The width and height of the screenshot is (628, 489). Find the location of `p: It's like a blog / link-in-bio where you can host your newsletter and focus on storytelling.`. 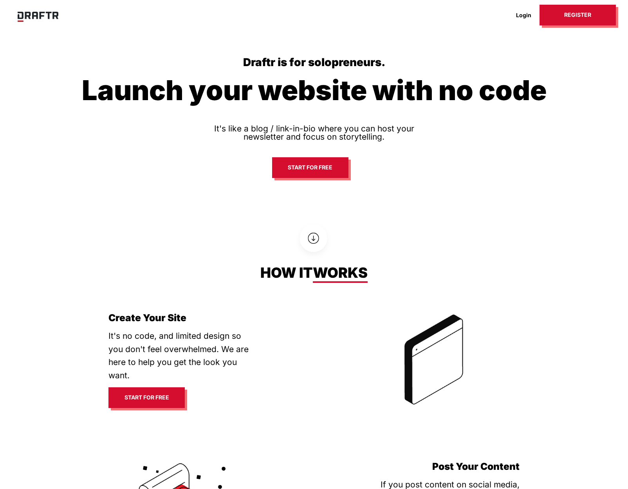

p: It's like a blog / link-in-bio where you can host your newsletter and focus on storytelling. is located at coordinates (314, 133).